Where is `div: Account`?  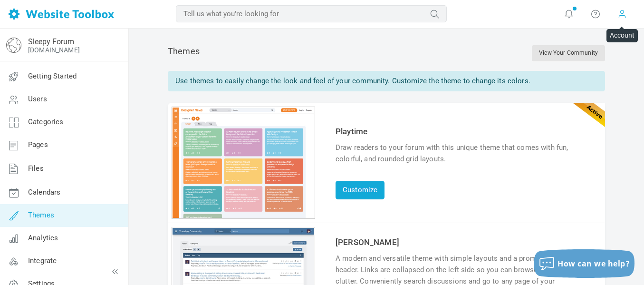
div: Account is located at coordinates (622, 36).